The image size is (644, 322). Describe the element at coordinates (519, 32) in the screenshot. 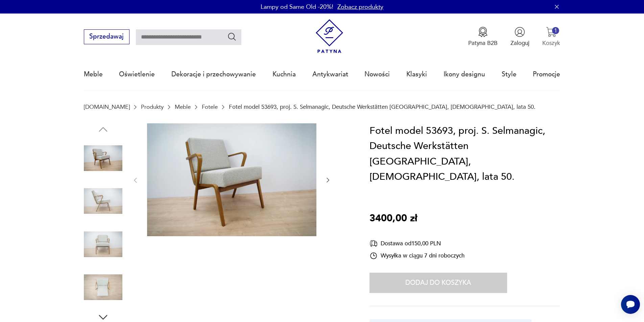

I see `img: Ikonka użytkownika` at that location.